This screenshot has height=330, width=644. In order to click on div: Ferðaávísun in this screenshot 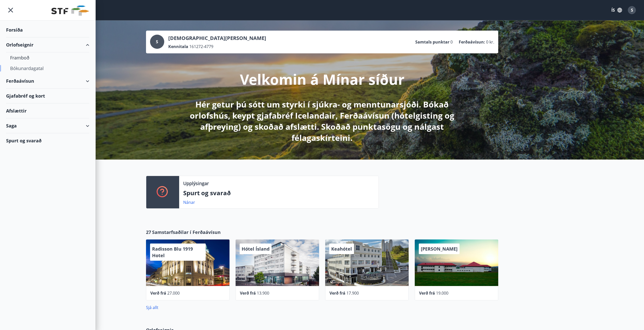, I will do `click(48, 81)`.